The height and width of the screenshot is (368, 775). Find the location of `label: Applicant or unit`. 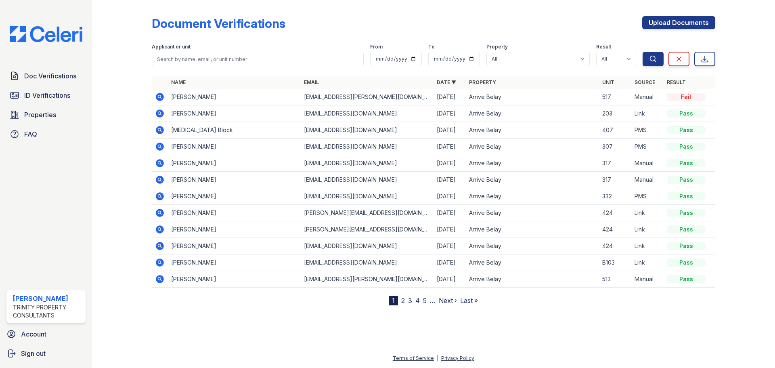

label: Applicant or unit is located at coordinates (171, 47).